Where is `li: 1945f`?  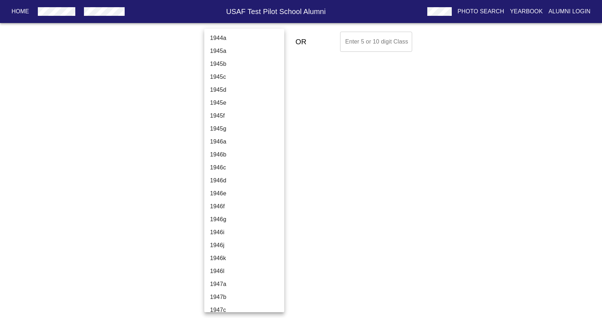 li: 1945f is located at coordinates (247, 116).